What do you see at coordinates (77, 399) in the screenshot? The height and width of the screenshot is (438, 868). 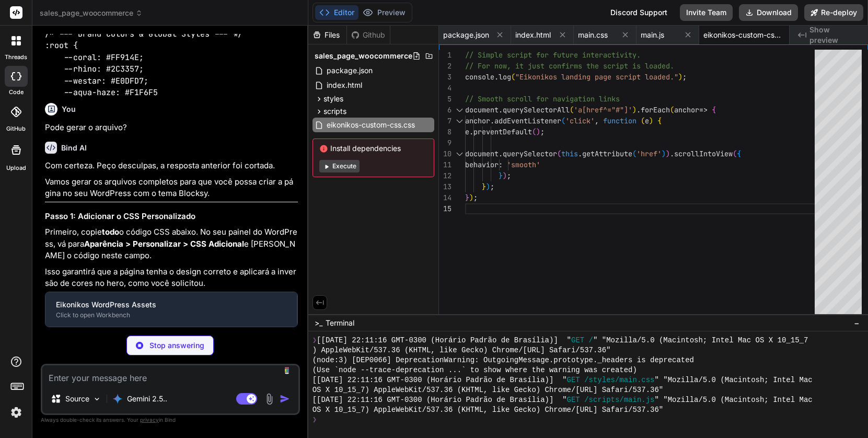 I see `p: Source` at bounding box center [77, 399].